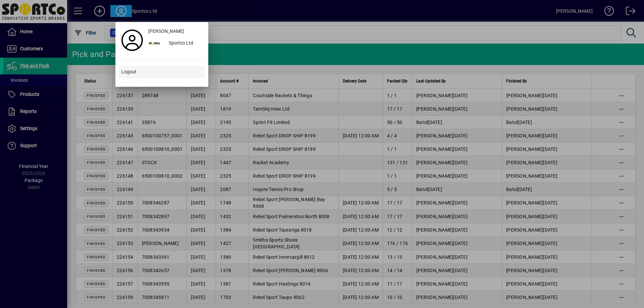 The width and height of the screenshot is (644, 308). I want to click on button: Logout, so click(162, 72).